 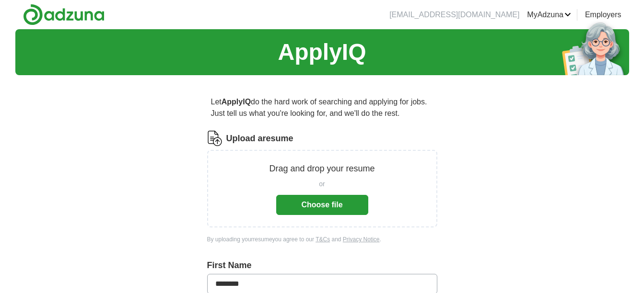 I want to click on h1: ApplyIQ, so click(x=322, y=52).